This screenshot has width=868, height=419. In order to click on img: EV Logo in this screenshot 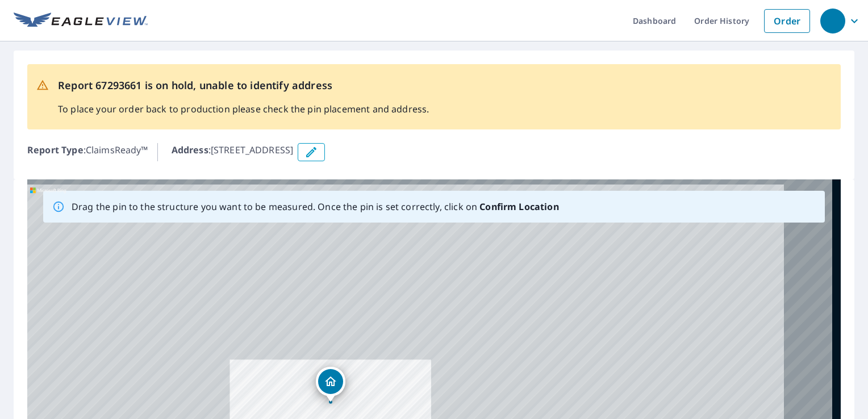, I will do `click(81, 21)`.